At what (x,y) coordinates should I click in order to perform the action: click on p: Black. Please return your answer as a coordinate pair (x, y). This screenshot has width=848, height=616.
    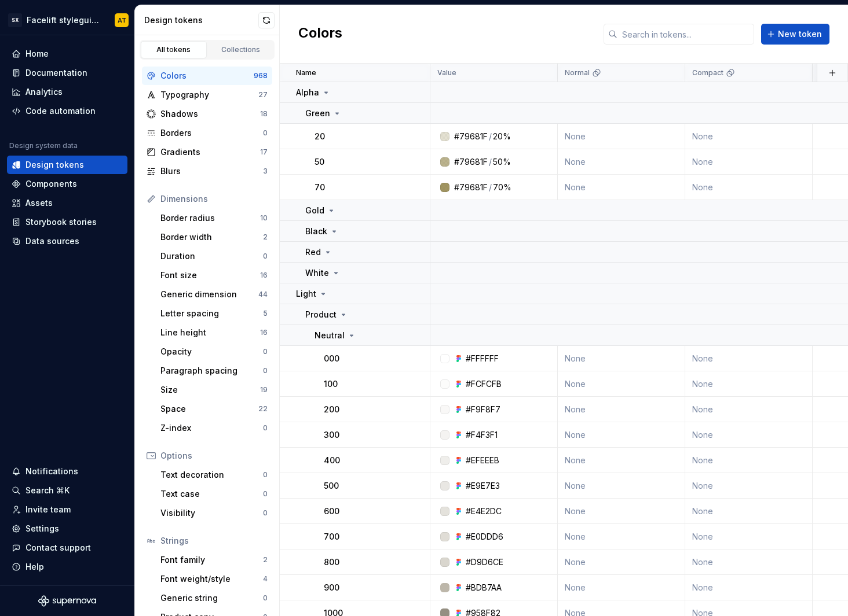
    Looking at the image, I should click on (316, 232).